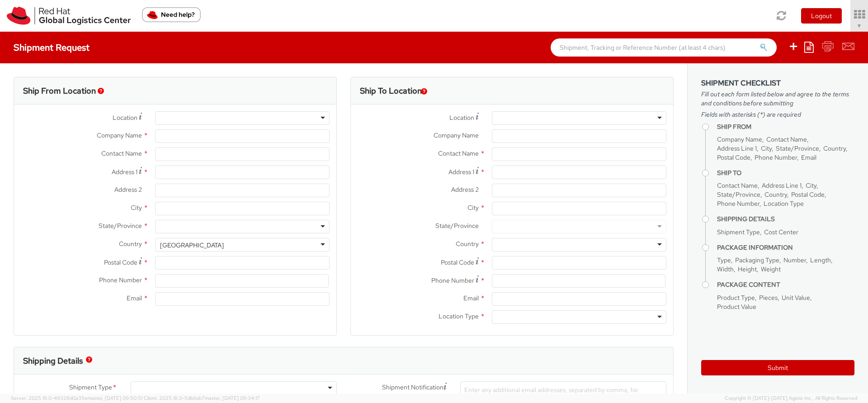 The width and height of the screenshot is (868, 403). I want to click on h4: Shipping Details, so click(786, 219).